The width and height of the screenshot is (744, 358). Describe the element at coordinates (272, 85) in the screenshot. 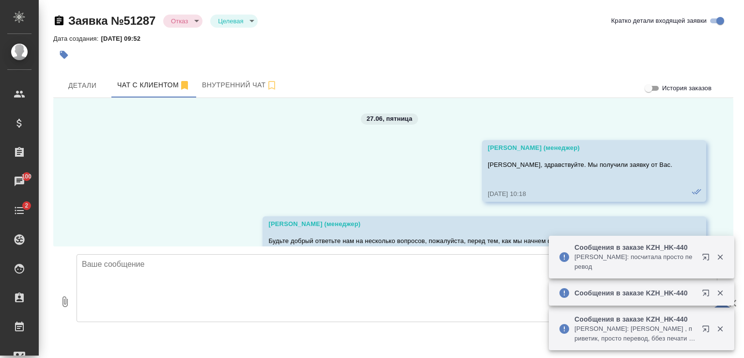

I see `svg: Подписаться` at that location.